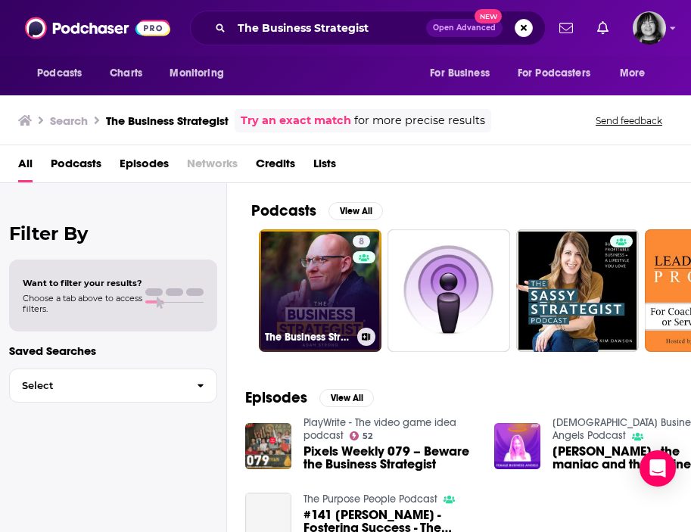  Describe the element at coordinates (361, 436) in the screenshot. I see `a: 52` at that location.